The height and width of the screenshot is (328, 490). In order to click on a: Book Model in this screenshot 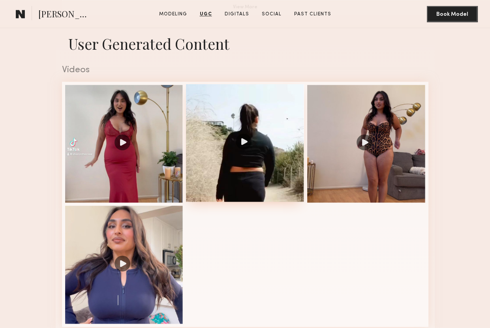, I will do `click(452, 13)`.